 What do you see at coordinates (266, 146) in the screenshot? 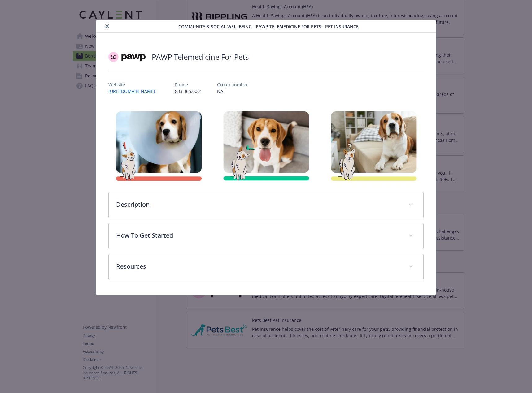
I see `img: banner` at bounding box center [266, 146].